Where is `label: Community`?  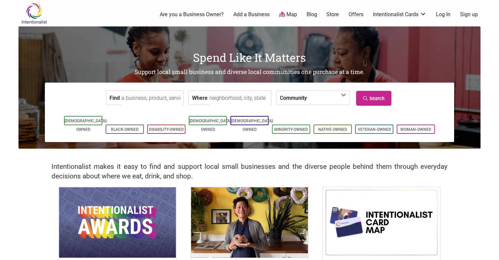
label: Community is located at coordinates (293, 97).